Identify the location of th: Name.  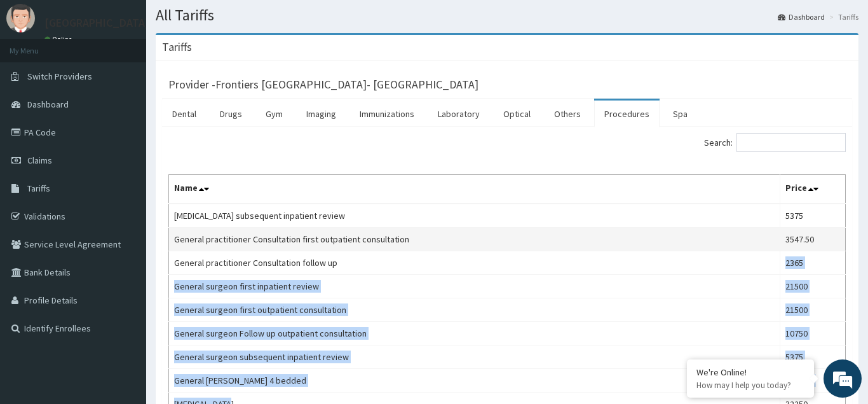
(475, 189).